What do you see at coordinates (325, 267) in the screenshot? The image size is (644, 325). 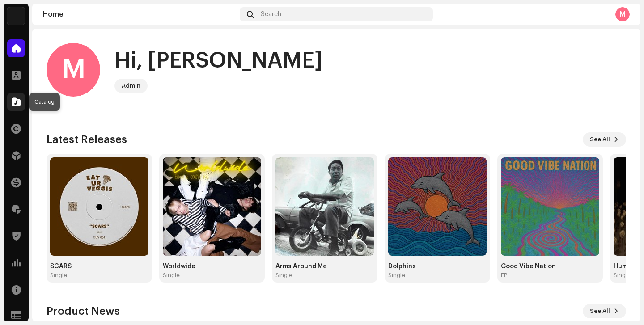 I see `div: Arms Around Me` at bounding box center [325, 267].